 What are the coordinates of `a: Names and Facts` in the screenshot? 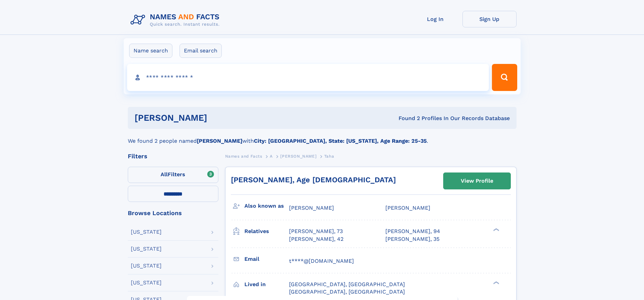 It's located at (244, 156).